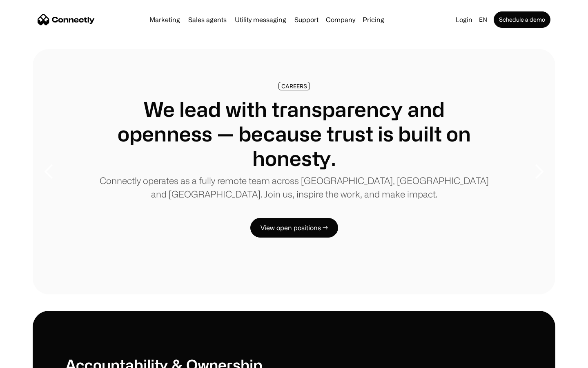 The image size is (588, 368). Describe the element at coordinates (261, 20) in the screenshot. I see `a: Utility messaging` at that location.